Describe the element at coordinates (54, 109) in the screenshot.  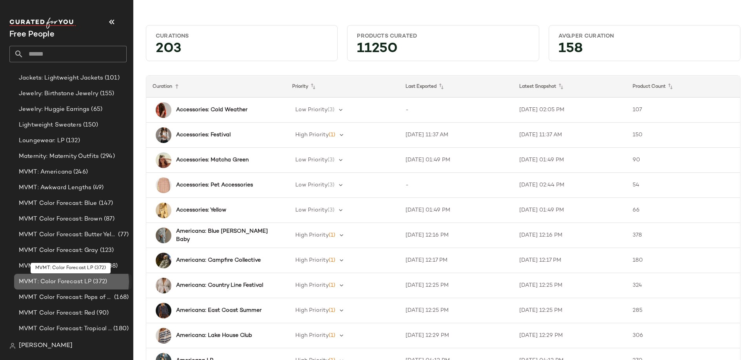
I see `span: Jewelry: Huggie Earrings` at that location.